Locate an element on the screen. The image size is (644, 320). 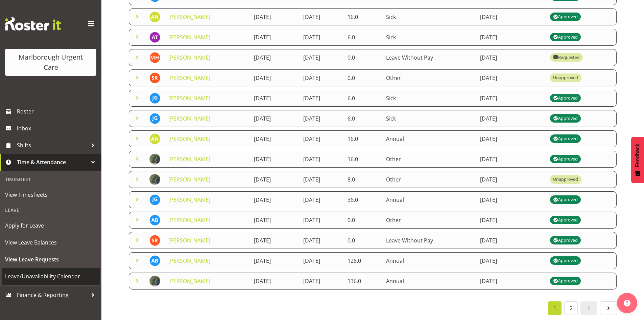
img: agnes-tyson11836.jpg is located at coordinates (155, 37).